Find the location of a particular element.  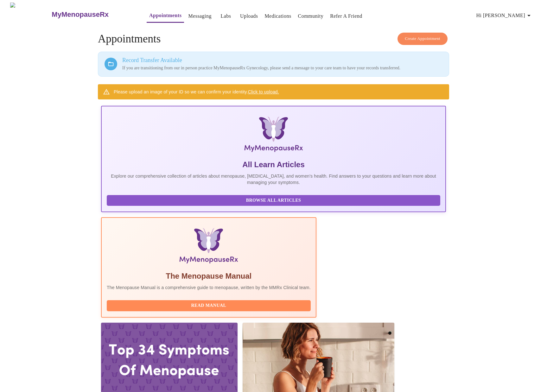

p: If you are transitioning from our in person practice MyMenopauseRx Gynecology, please send a mess... is located at coordinates (283, 68).